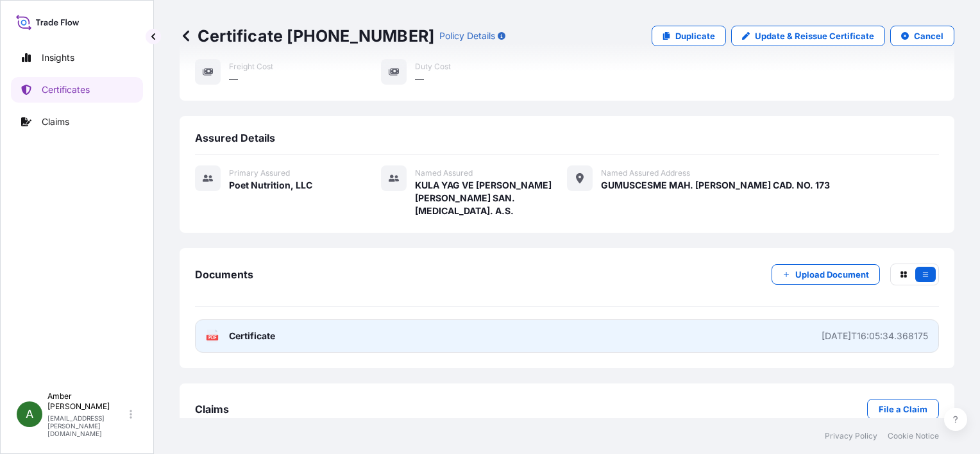 This screenshot has height=454, width=980. What do you see at coordinates (58, 58) in the screenshot?
I see `p: Insights` at bounding box center [58, 58].